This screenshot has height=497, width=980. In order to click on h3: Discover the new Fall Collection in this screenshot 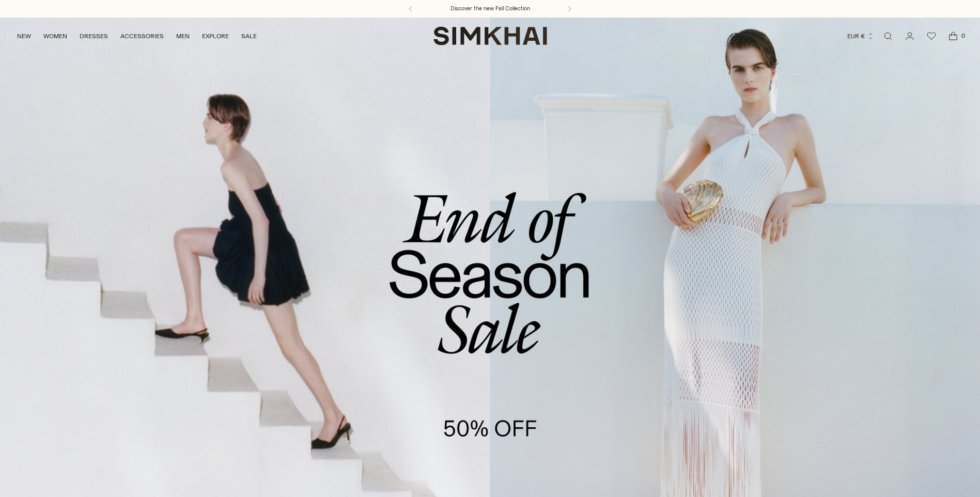, I will do `click(490, 9)`.